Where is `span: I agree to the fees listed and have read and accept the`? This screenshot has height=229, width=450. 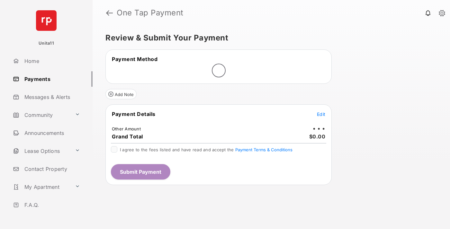 span: I agree to the fees listed and have read and accept the is located at coordinates (206, 150).